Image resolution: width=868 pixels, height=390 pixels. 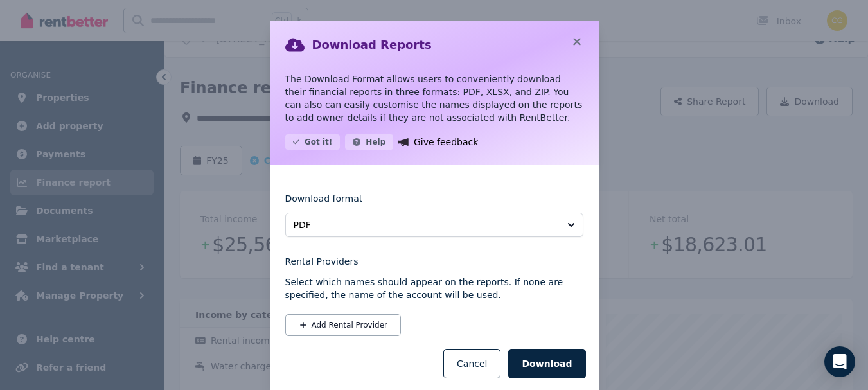 What do you see at coordinates (434, 262) in the screenshot?
I see `legend: Rental Providers` at bounding box center [434, 262].